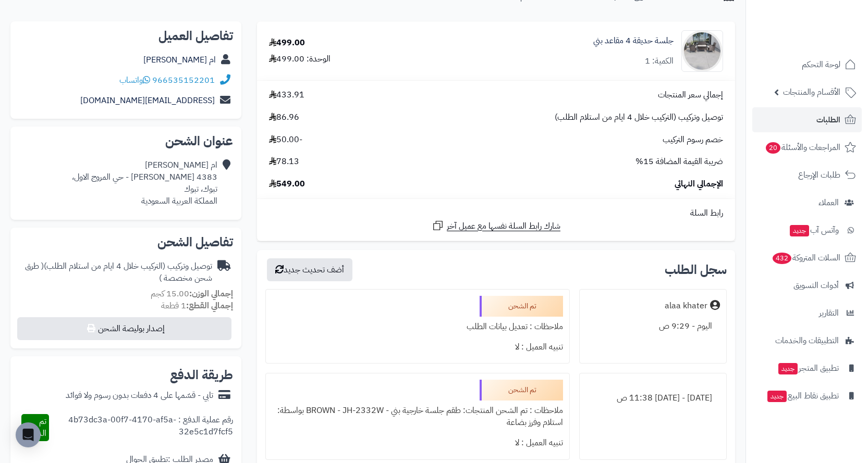 Image resolution: width=868 pixels, height=463 pixels. Describe the element at coordinates (807, 230) in the screenshot. I see `a: وآتس آبجديد` at that location.